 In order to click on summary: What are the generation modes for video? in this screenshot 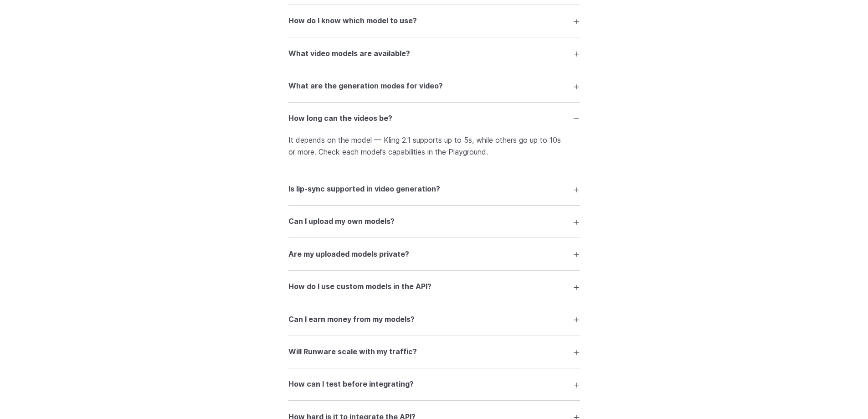, I will do `click(434, 86)`.